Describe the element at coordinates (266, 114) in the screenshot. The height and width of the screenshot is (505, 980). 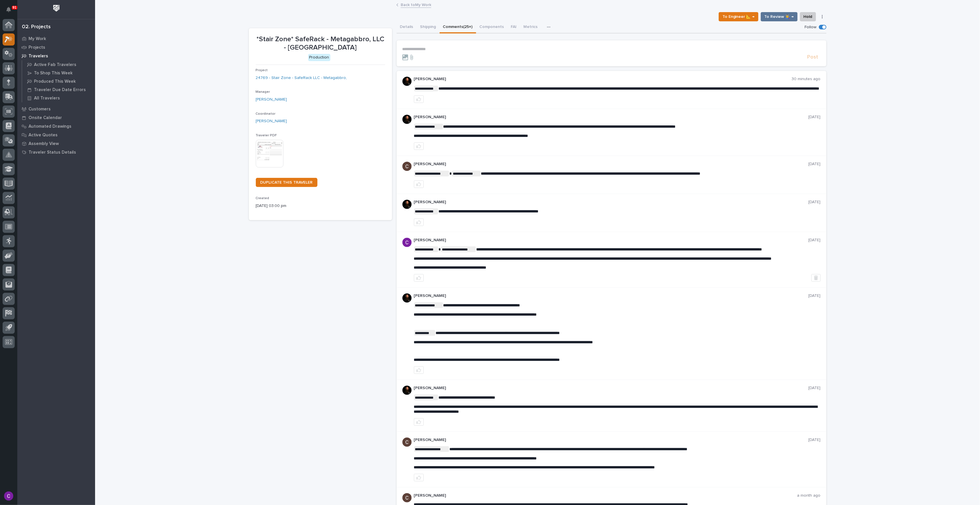
I see `span: Coordinator` at that location.